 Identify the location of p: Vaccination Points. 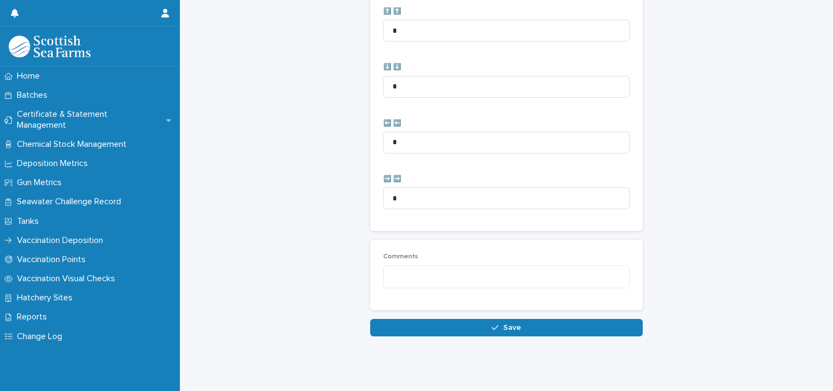
(53, 259).